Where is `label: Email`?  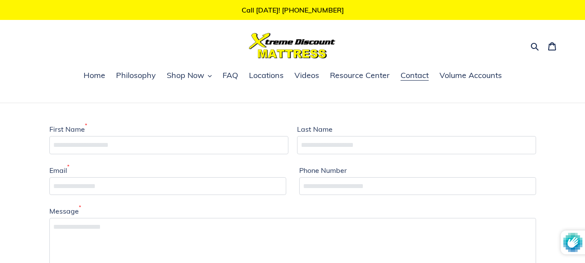
label: Email is located at coordinates (59, 170).